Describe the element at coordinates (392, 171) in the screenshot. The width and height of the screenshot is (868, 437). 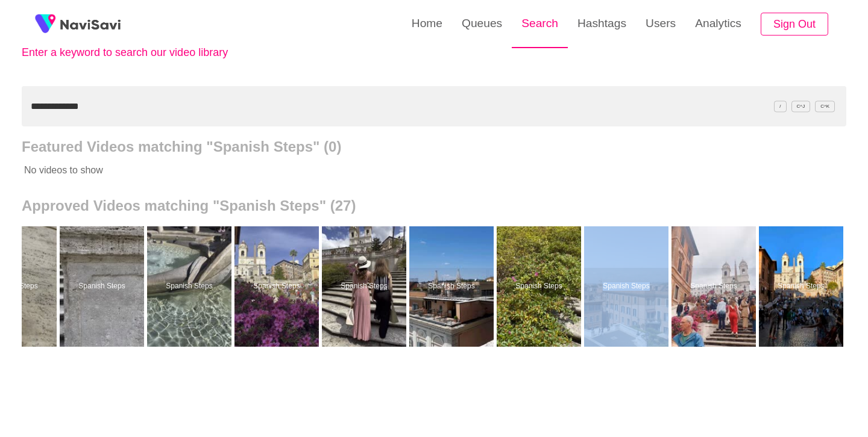
I see `p: No videos to show` at that location.